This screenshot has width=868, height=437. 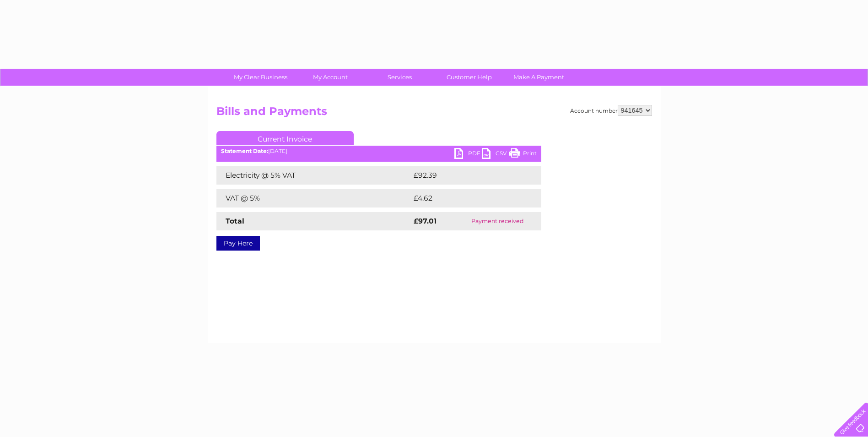 I want to click on strong: Total, so click(x=235, y=220).